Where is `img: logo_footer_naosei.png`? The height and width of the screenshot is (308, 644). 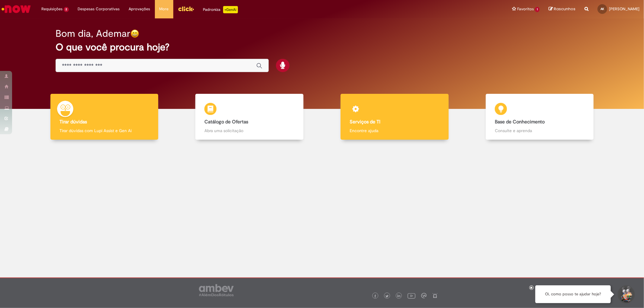
img: logo_footer_naosei.png is located at coordinates (435, 295).